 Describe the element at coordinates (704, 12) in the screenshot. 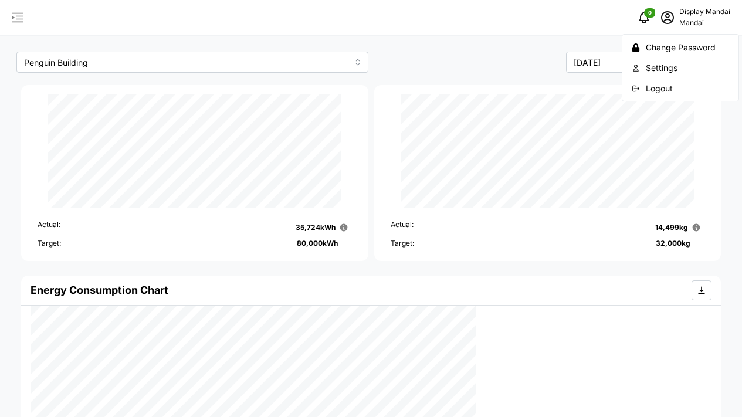

I see `p: Display Mandai` at that location.